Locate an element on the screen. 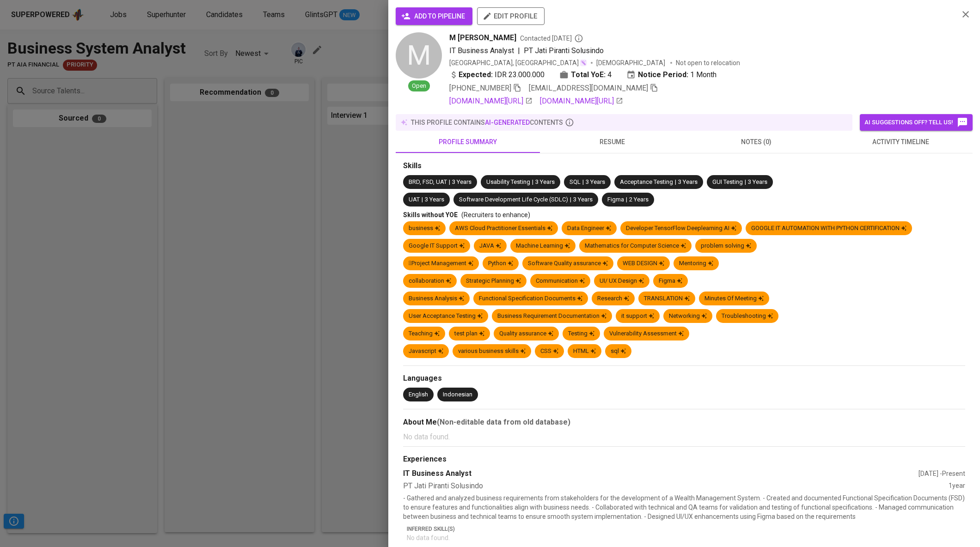  b: Expected: is located at coordinates (476, 75).